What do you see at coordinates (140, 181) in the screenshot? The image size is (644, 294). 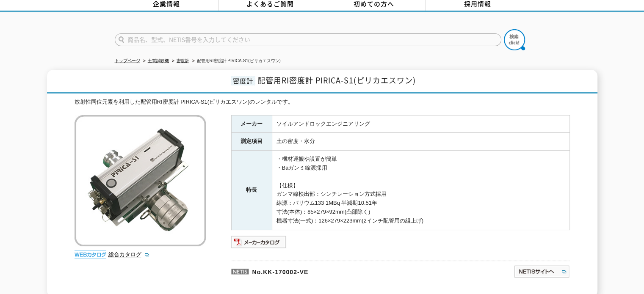 I see `img: 配管用RI密度計 PIRICA-S1(ピリカエスワン)` at bounding box center [140, 181].